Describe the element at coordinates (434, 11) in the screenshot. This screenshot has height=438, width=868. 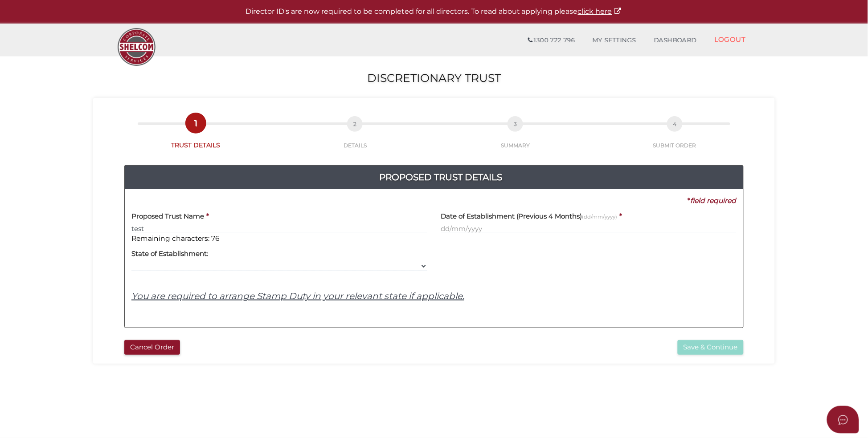
I see `p: Director ID's are now required to be completed for all directors. To read about applying please` at that location.